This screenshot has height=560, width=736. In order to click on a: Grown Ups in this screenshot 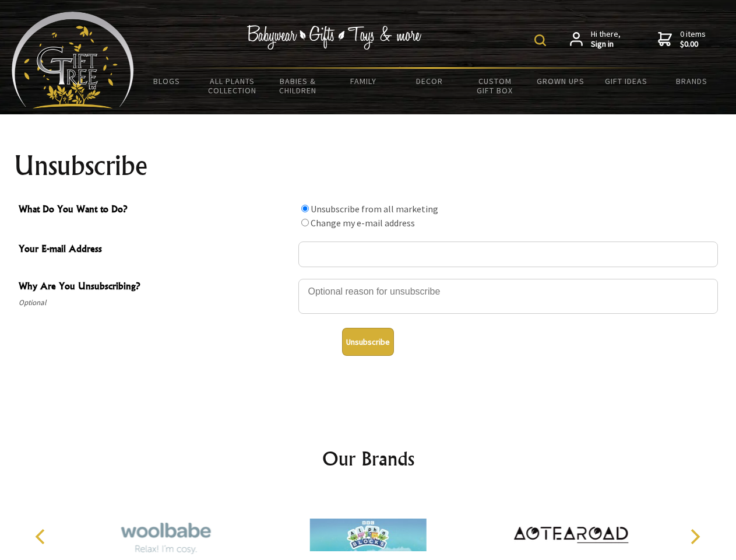, I will do `click(560, 81)`.